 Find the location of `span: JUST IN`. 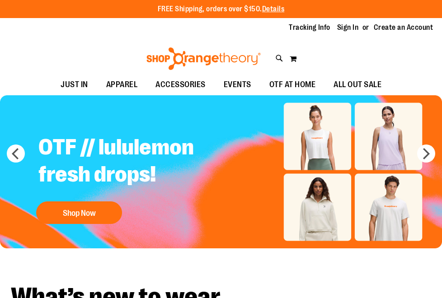

span: JUST IN is located at coordinates (74, 85).